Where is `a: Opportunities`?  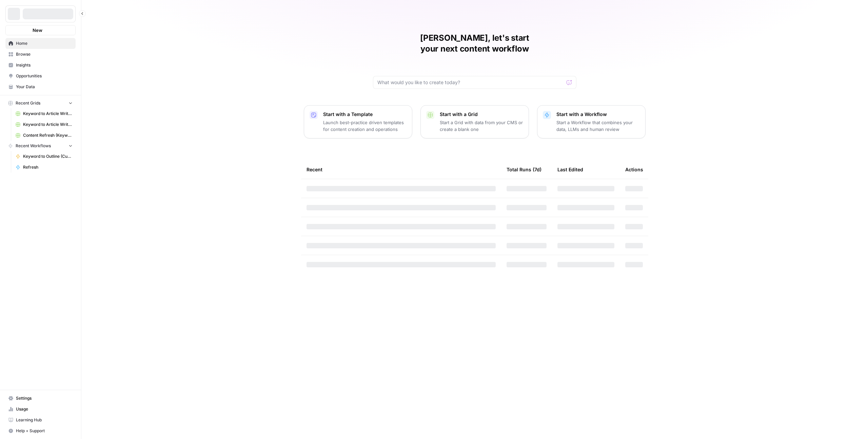 a: Opportunities is located at coordinates (40, 76).